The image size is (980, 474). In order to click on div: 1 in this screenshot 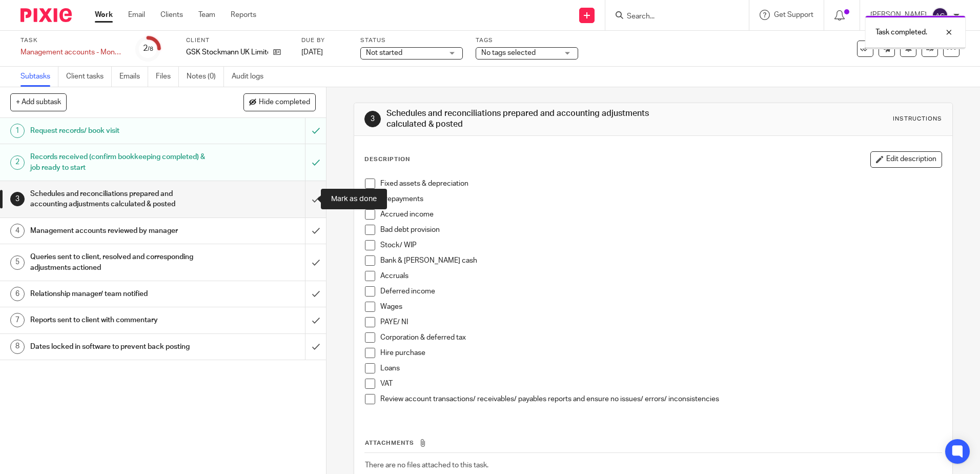, I will do `click(17, 131)`.